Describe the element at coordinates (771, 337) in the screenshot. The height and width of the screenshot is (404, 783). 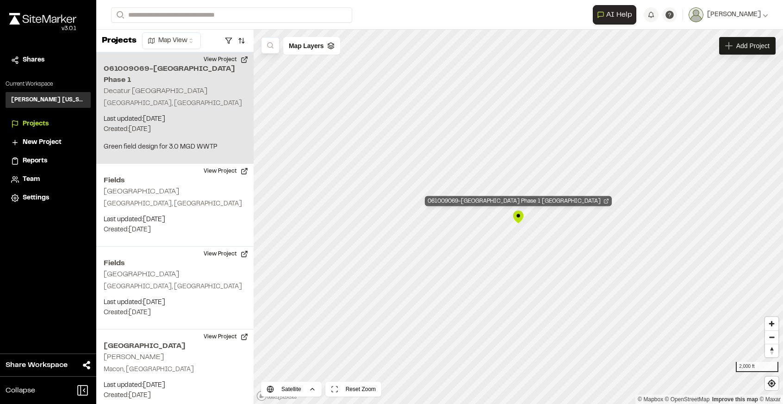
I see `button: Zoom out` at that location.